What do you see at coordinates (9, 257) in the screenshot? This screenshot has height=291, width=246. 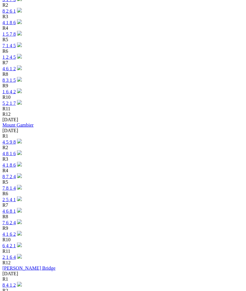 I see `a: 2 1 6 4` at bounding box center [9, 257].